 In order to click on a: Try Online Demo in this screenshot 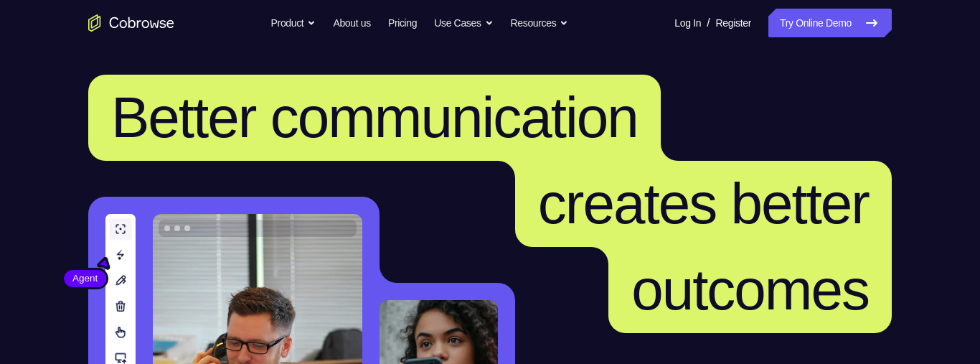, I will do `click(830, 23)`.